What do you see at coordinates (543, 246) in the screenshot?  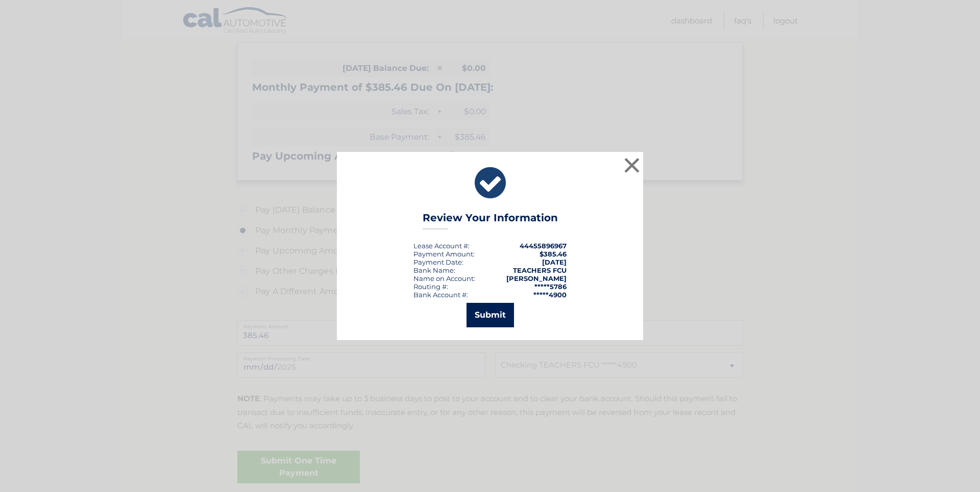 I see `strong: 44455896967` at bounding box center [543, 246].